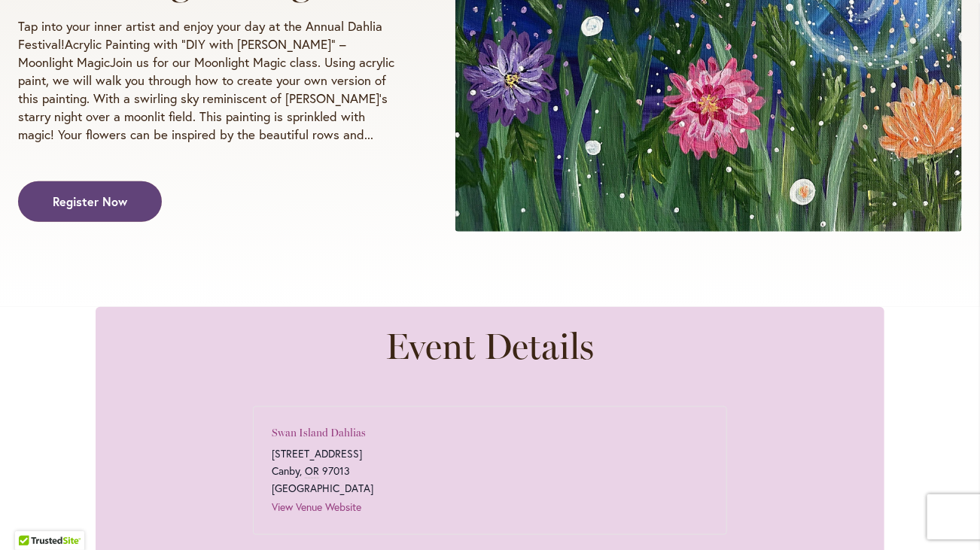 The height and width of the screenshot is (550, 980). I want to click on a: Register Now, so click(90, 201).